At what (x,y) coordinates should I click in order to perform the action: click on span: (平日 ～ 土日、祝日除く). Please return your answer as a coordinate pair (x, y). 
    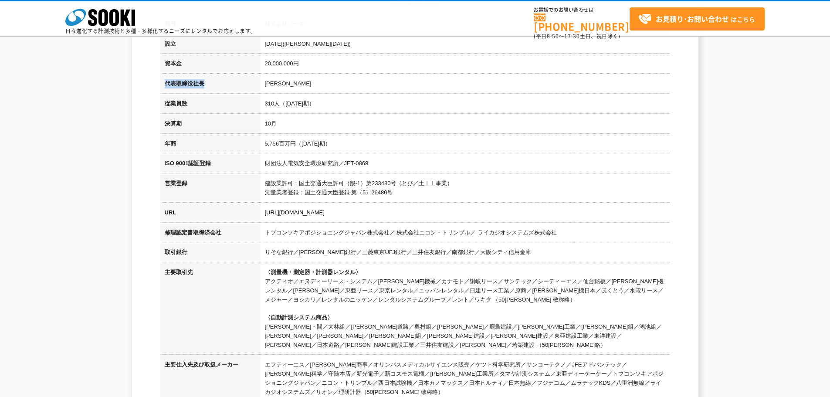
    Looking at the image, I should click on (577, 36).